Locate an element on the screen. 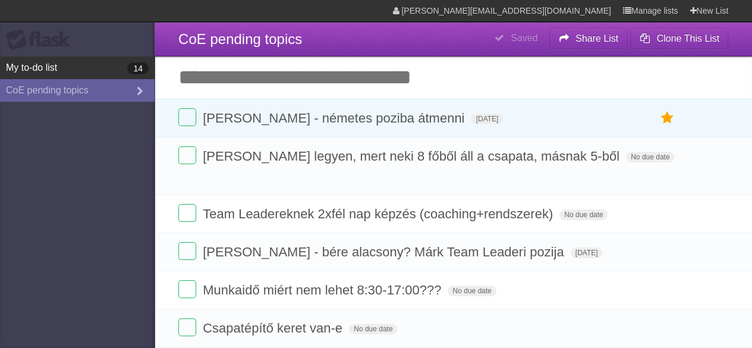  button: Clone This List is located at coordinates (679, 39).